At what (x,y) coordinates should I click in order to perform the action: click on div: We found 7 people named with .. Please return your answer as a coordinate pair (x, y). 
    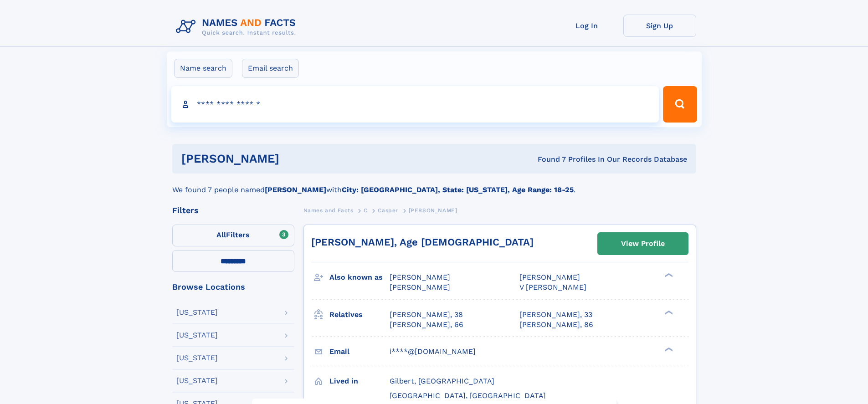
    Looking at the image, I should click on (435, 185).